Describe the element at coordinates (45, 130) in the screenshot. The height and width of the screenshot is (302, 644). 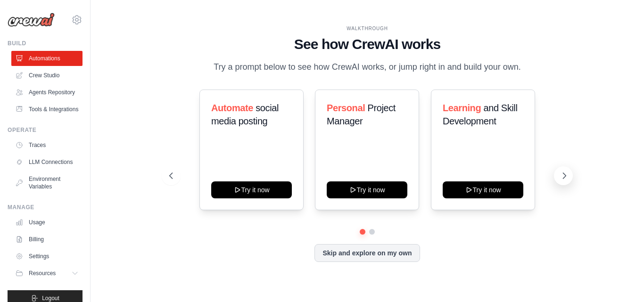
I see `div: Operate` at that location.